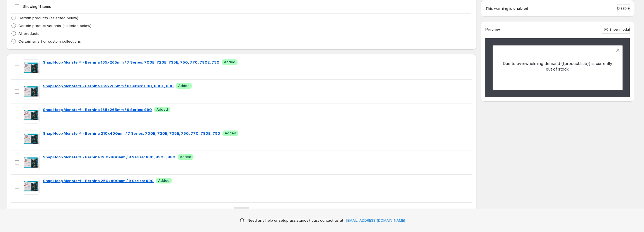 The height and width of the screenshot is (232, 644). Describe the element at coordinates (97, 109) in the screenshot. I see `p: Snap Hoop Monster® - Bernina 165x265mm / 9 Series: 990` at that location.